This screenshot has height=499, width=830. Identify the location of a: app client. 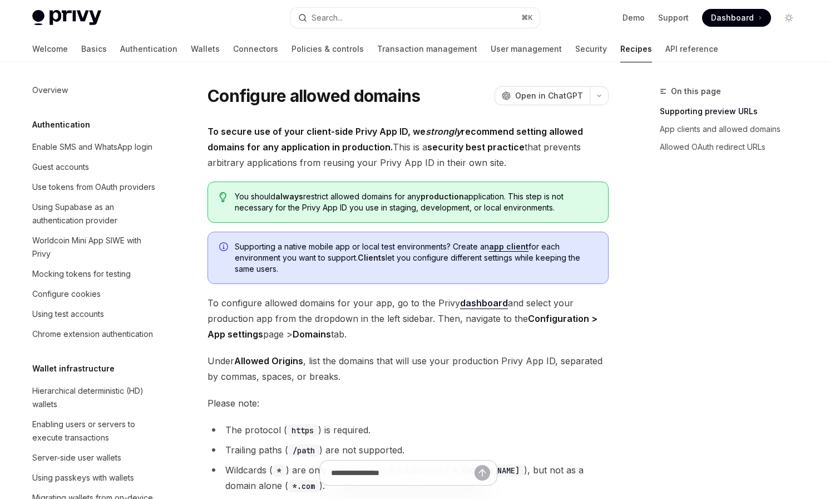
(509, 247).